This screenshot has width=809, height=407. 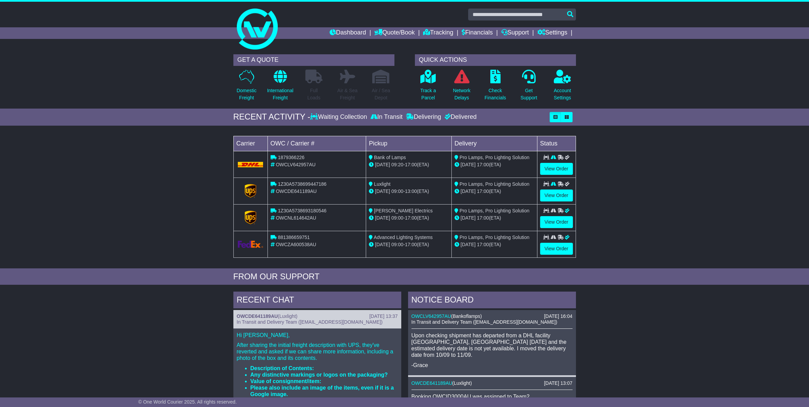 What do you see at coordinates (296, 164) in the screenshot?
I see `span: OWCLV642957AU` at bounding box center [296, 164].